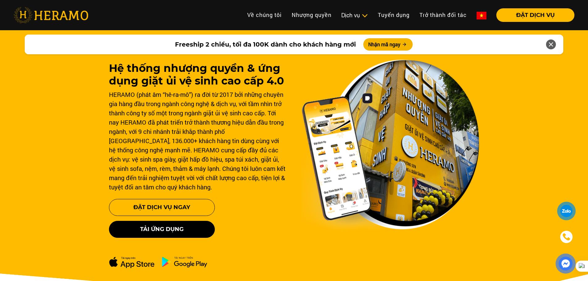 This screenshot has height=281, width=588. What do you see at coordinates (198, 75) in the screenshot?
I see `h1: Hệ thống nhượng quyền & ứng dụng giặt ủi vệ sinh cao cấp 4.0` at bounding box center [198, 75].